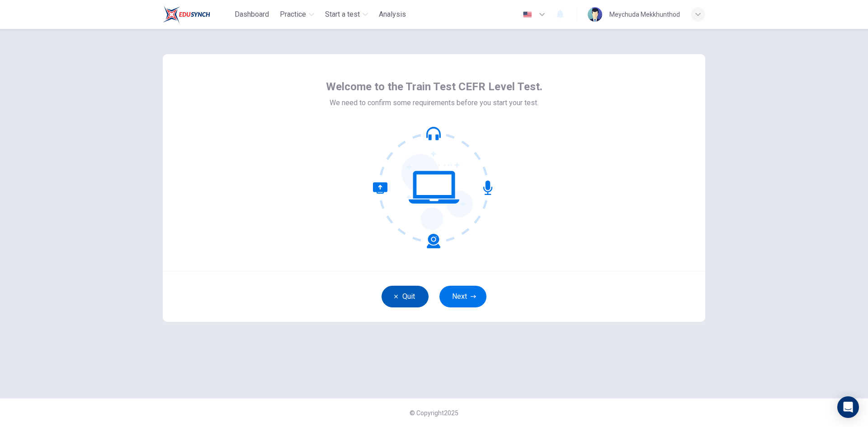 The width and height of the screenshot is (868, 427). I want to click on span: We need to confirm some requirements before you start your test., so click(434, 103).